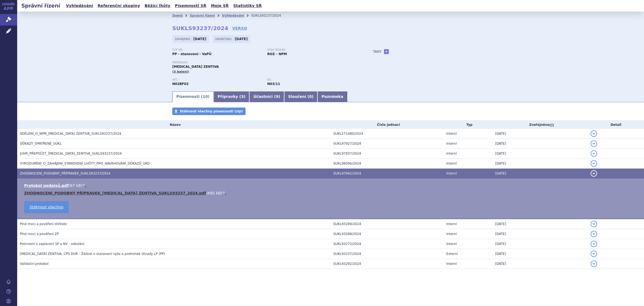 Image resolution: width=644 pixels, height=306 pixels. I want to click on span: Potvrzení o zaplacení SP a NV - odeslání, so click(52, 243).